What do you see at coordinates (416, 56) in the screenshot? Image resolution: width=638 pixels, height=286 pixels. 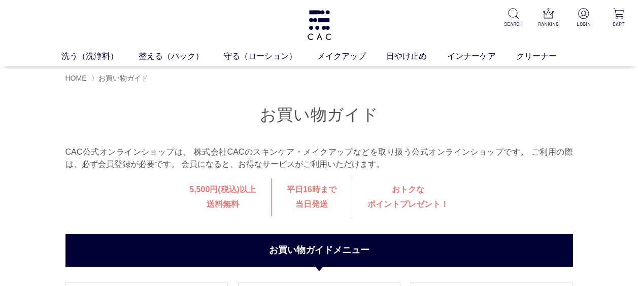 I see `a: 日やけ止め` at bounding box center [416, 56].